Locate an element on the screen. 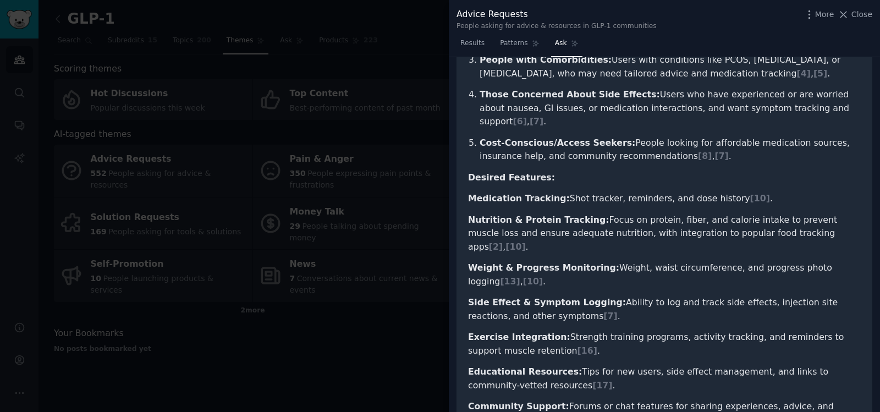 Image resolution: width=880 pixels, height=412 pixels. li: Focus on protein, fiber, and calorie intake to prevent muscle loss and ensure adequate nutrition,... is located at coordinates (664, 234).